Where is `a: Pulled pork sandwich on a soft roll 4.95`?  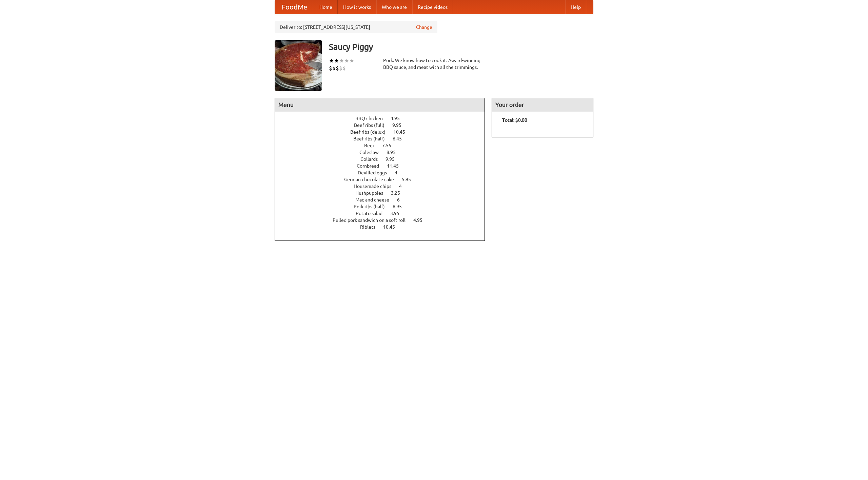
a: Pulled pork sandwich on a soft roll 4.95 is located at coordinates (384, 220).